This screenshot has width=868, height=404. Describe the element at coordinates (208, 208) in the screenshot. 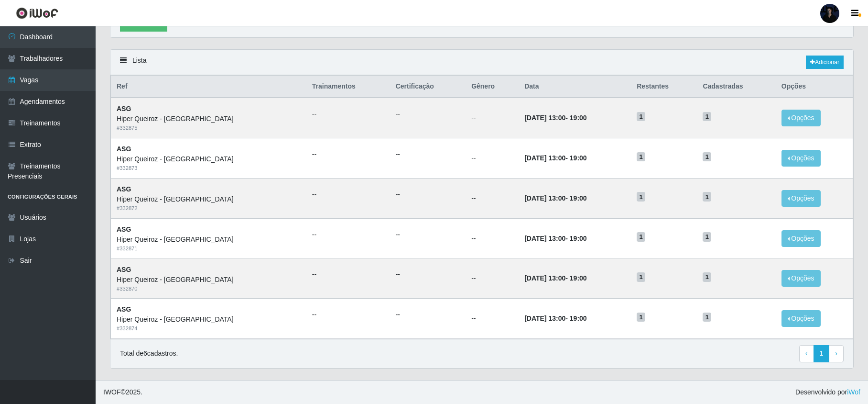

I see `div: # 332872` at that location.